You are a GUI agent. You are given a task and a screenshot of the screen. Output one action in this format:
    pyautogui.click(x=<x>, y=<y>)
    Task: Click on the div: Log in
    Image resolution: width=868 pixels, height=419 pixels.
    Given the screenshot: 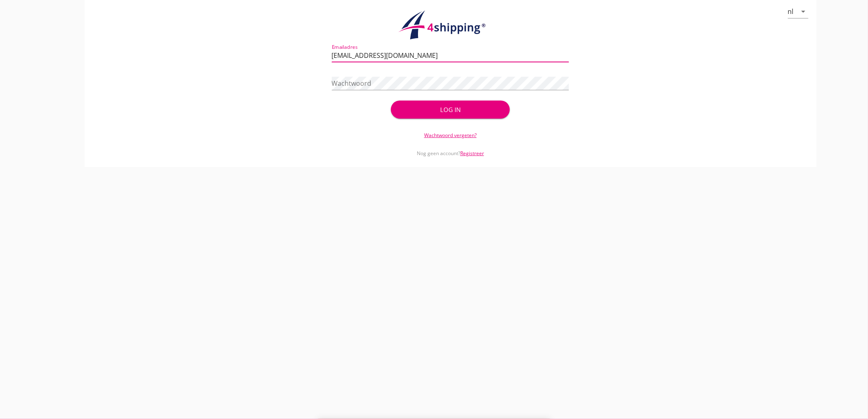 What is the action you would take?
    pyautogui.click(x=450, y=109)
    